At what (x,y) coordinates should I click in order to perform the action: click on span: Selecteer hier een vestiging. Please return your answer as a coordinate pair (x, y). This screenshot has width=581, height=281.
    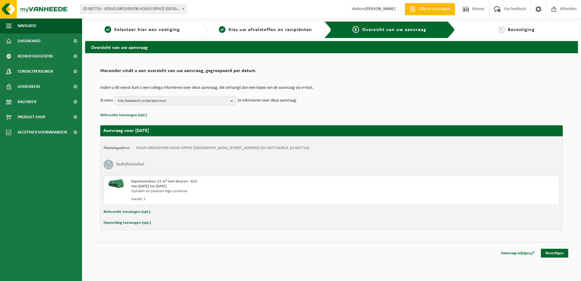
    Looking at the image, I should click on (147, 30).